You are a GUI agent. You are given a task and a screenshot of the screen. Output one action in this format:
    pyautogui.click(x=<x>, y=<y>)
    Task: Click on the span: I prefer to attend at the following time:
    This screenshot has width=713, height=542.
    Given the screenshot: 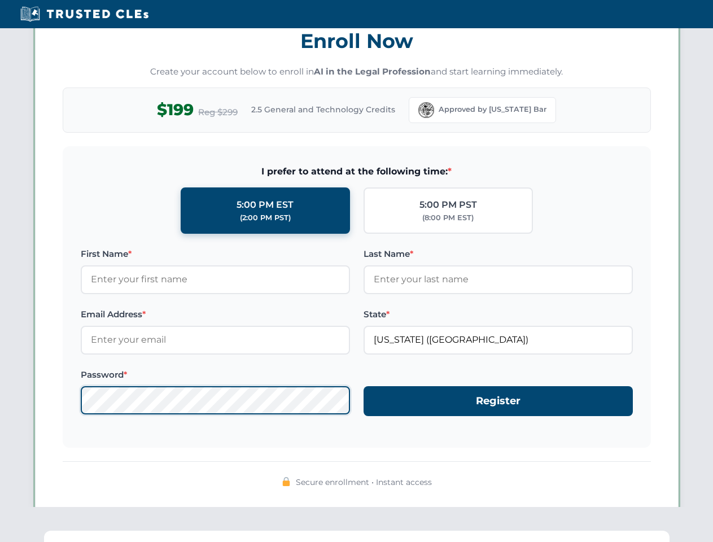 What is the action you would take?
    pyautogui.click(x=357, y=172)
    